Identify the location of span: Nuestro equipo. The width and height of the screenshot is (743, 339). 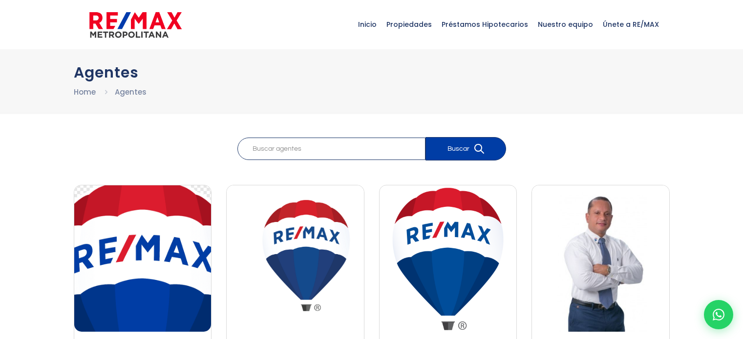
(565, 24).